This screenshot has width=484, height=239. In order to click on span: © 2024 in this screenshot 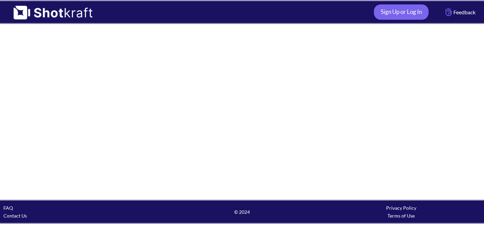, I will do `click(242, 211)`.